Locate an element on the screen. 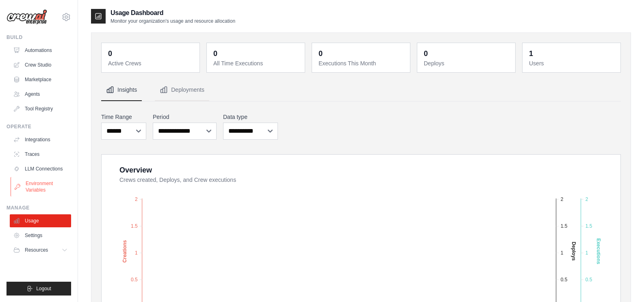 This screenshot has height=302, width=644. label: Time Range is located at coordinates (124, 117).